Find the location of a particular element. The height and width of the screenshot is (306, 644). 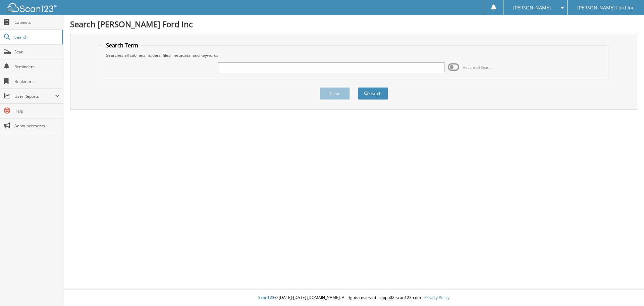

span: Search is located at coordinates (37, 37).